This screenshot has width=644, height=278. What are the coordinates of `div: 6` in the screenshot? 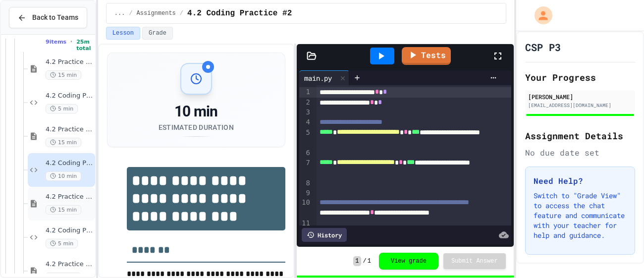 It's located at (305, 153).